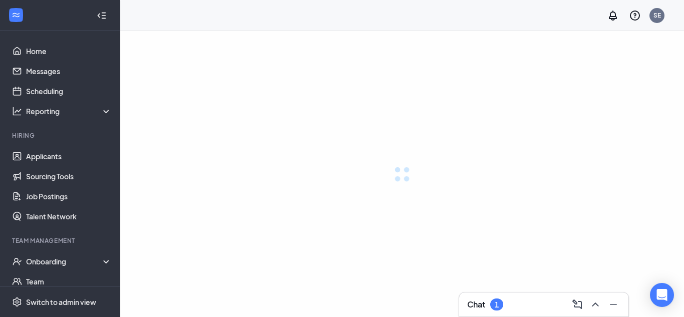 The height and width of the screenshot is (317, 684). I want to click on svg: Notifications, so click(613, 16).